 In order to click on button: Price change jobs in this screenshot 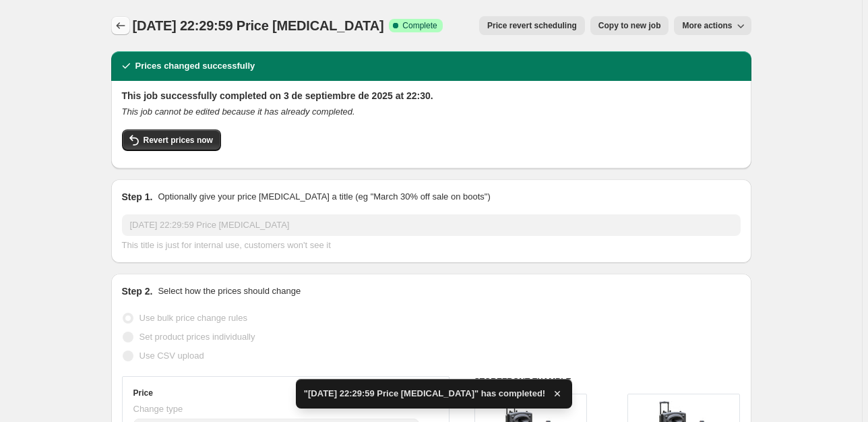, I will do `click(120, 26)`.